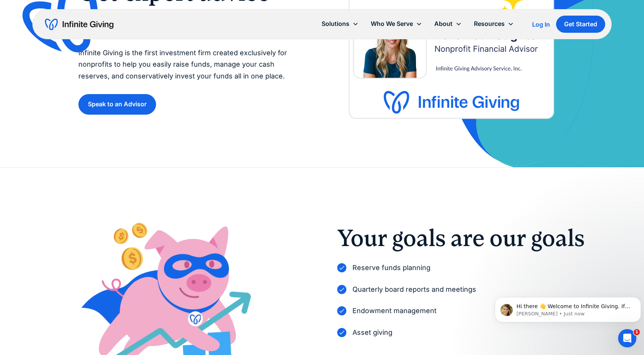  Describe the element at coordinates (392, 268) in the screenshot. I see `p: Reserve funds planning` at that location.